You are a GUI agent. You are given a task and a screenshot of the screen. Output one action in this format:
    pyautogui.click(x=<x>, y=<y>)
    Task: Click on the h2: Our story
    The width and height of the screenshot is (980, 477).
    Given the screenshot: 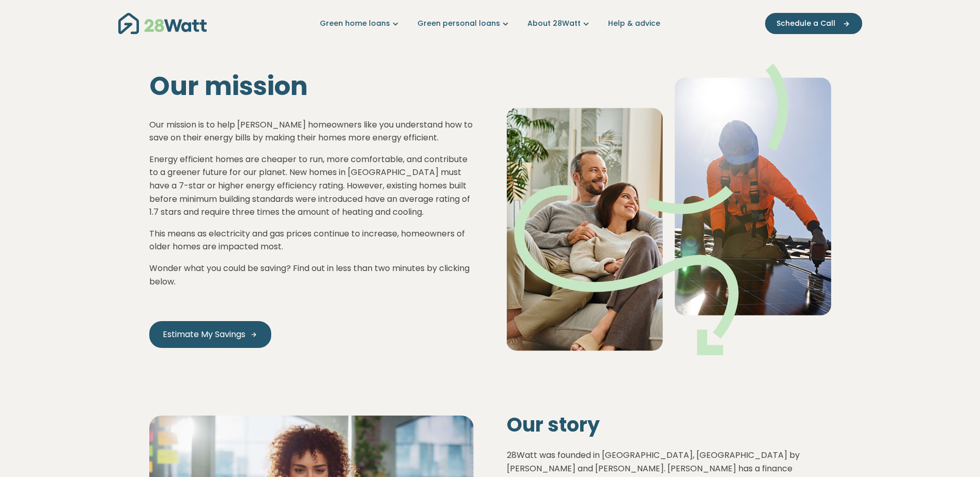 What is the action you would take?
    pyautogui.click(x=669, y=425)
    